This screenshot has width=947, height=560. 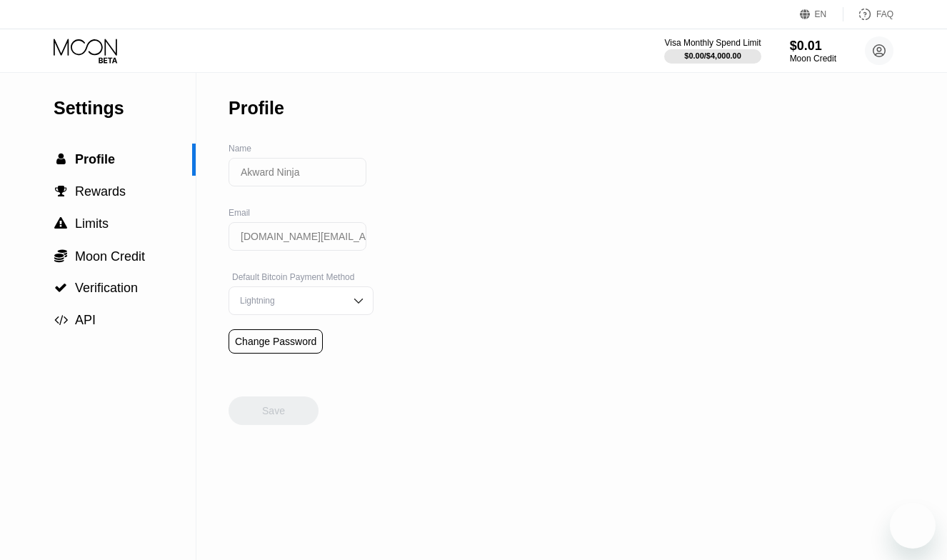 I want to click on div: Settings, so click(x=124, y=108).